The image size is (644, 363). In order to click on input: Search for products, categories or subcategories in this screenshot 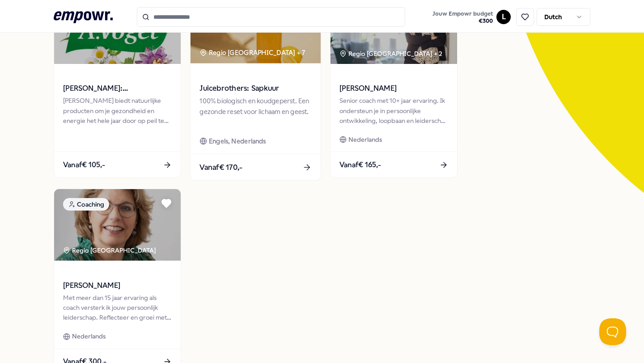, I will do `click(271, 17)`.